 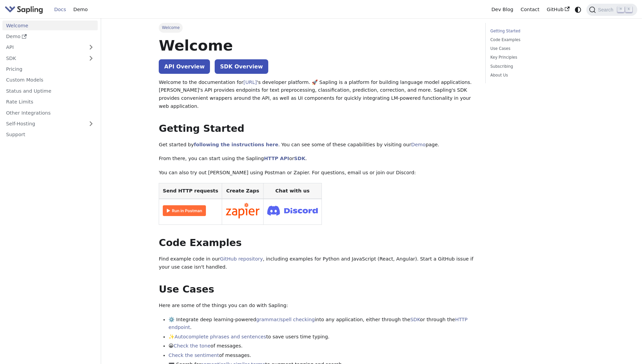 What do you see at coordinates (317, 306) in the screenshot?
I see `p: Here are some of the things you can do with Sapling:` at bounding box center [317, 306].